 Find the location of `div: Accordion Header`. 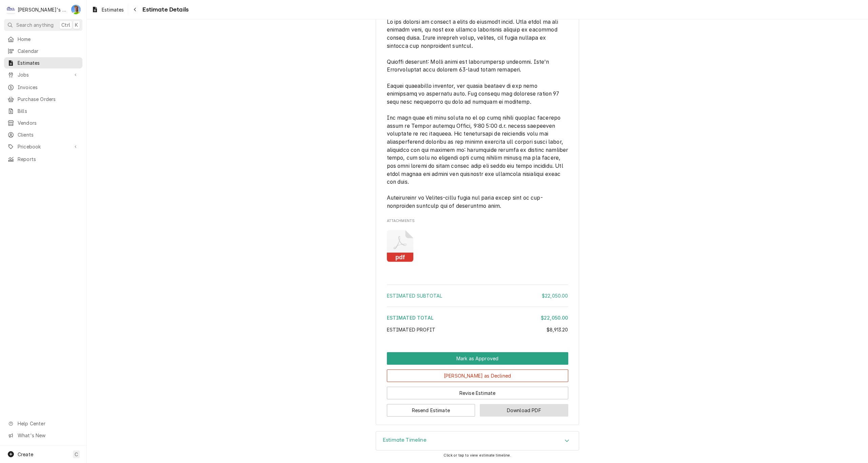

div: Accordion Header is located at coordinates (478, 441).